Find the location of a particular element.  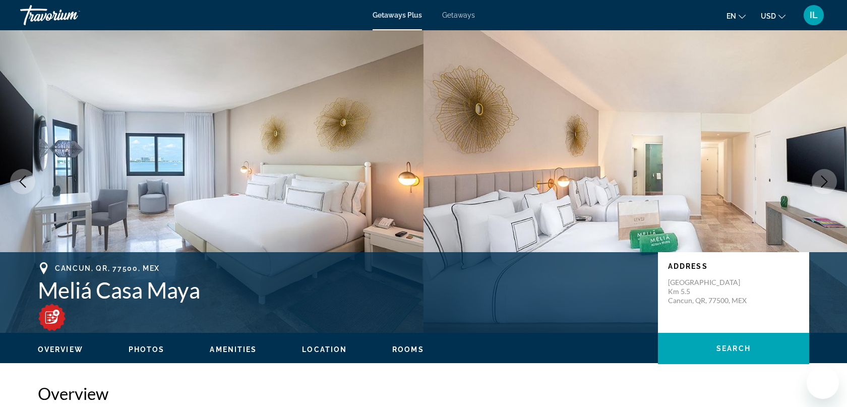

button: Amenities is located at coordinates (233, 349).